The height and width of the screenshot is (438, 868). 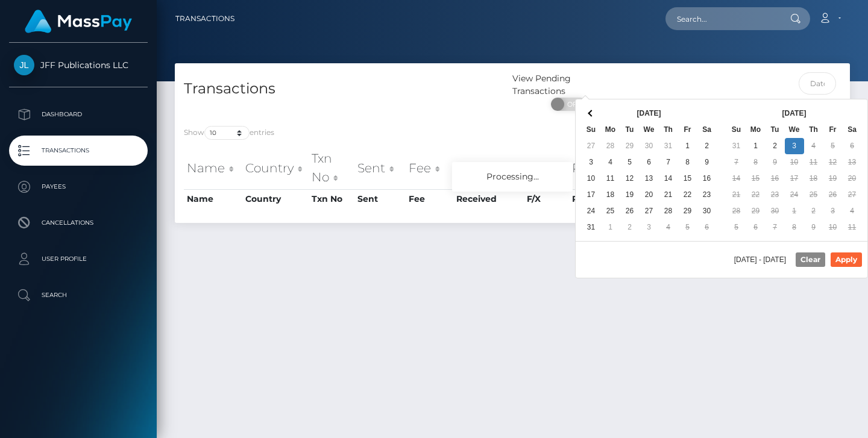 I want to click on a: User Profile, so click(x=78, y=259).